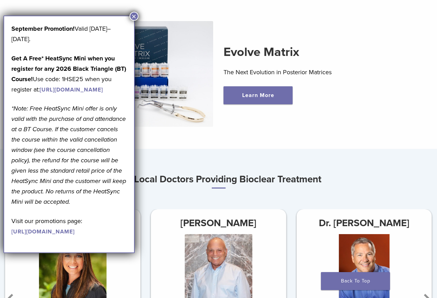 The image size is (437, 298). I want to click on p: Visit our promotions page:, so click(69, 227).